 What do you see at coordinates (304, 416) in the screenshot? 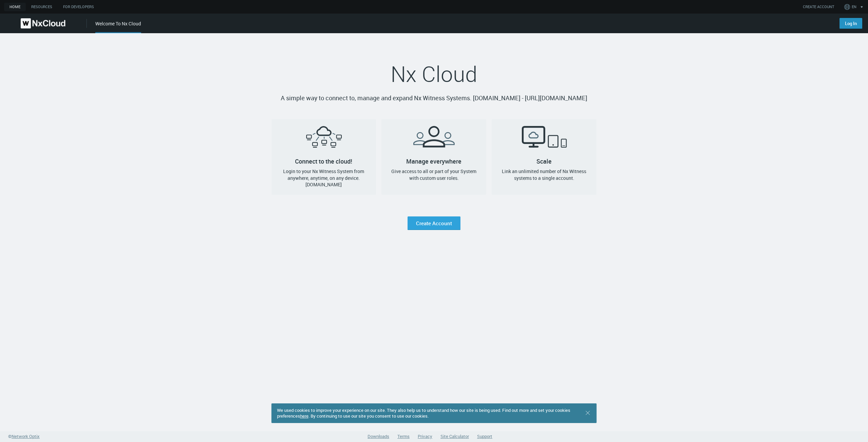
I see `a: here` at bounding box center [304, 416].